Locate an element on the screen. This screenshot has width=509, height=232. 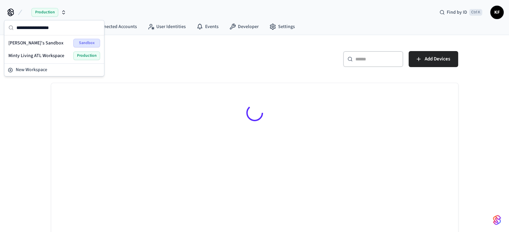
a: Events is located at coordinates (207, 27).